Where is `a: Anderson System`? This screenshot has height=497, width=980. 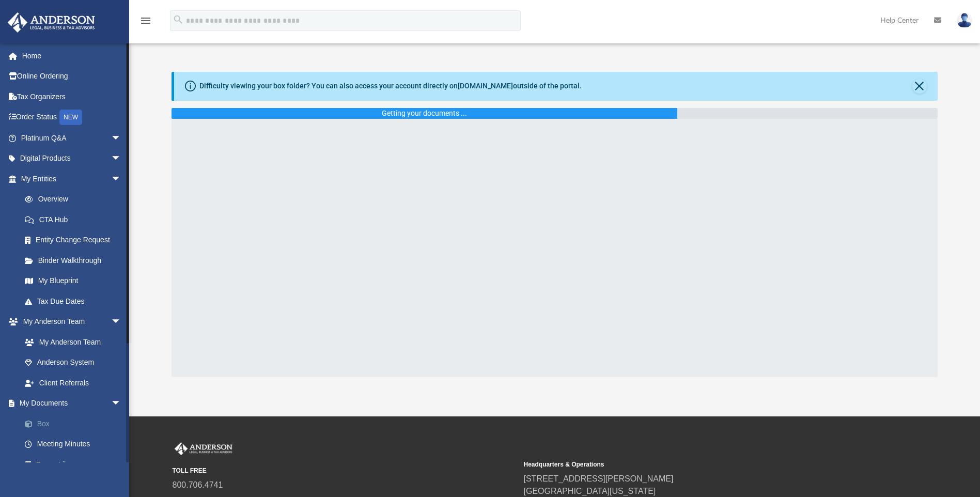 a: Anderson System is located at coordinates (73, 362).